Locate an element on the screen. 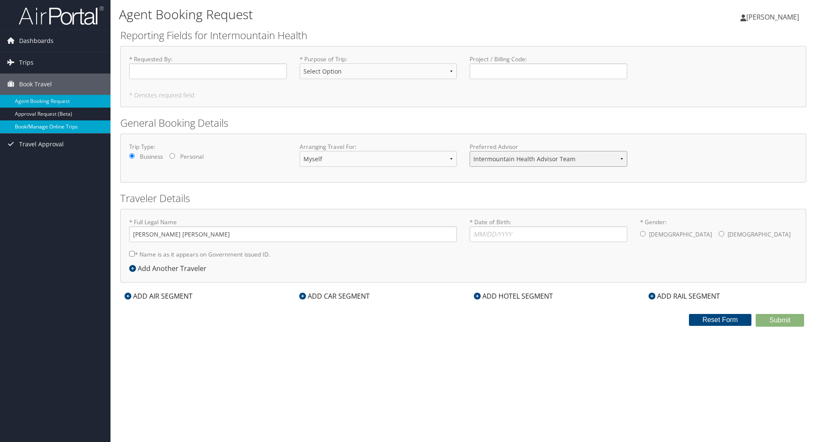  input: * Name is as it appears on Government issued ID. is located at coordinates (132, 253).